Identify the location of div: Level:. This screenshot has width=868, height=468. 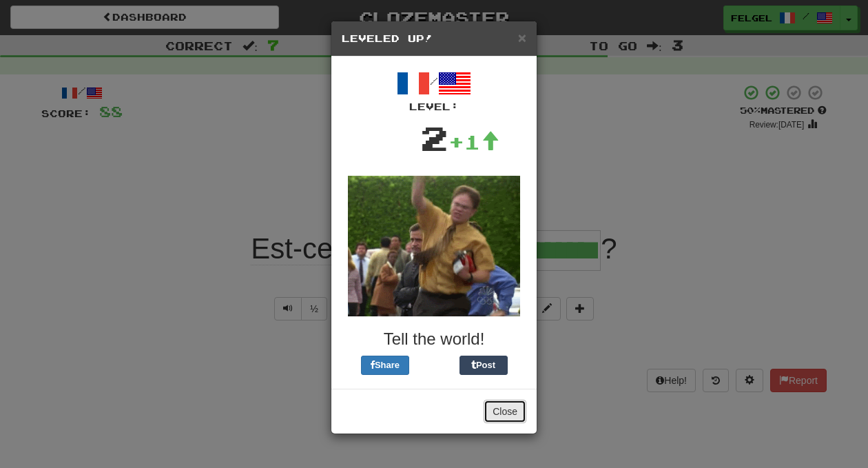
(434, 107).